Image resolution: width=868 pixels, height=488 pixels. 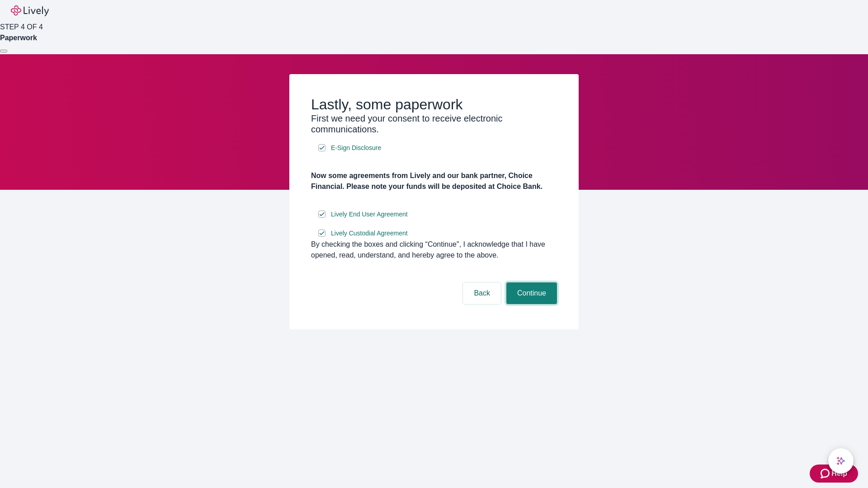 What do you see at coordinates (482, 293) in the screenshot?
I see `button: Back` at bounding box center [482, 293].